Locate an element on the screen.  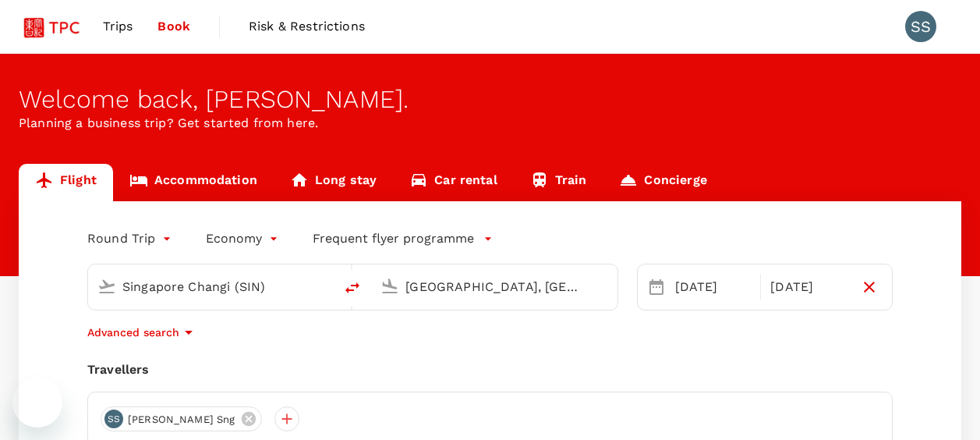
a: Accommodation is located at coordinates (193, 182).